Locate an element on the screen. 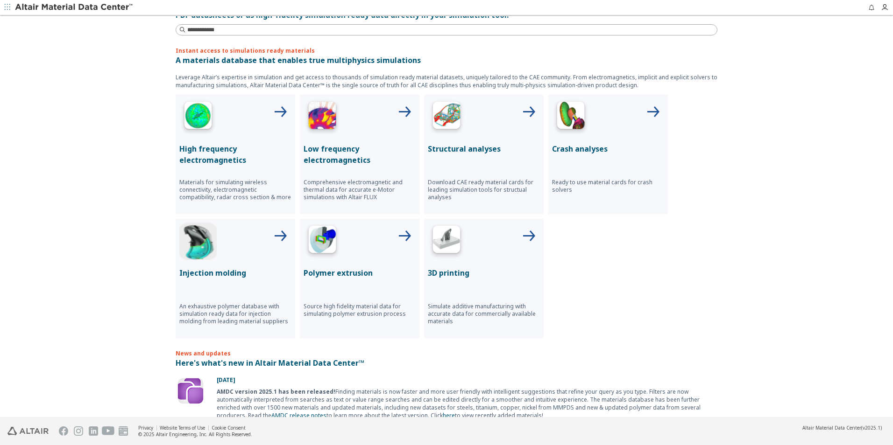 The height and width of the screenshot is (445, 893). button: 3D Printing Icon3D printingSimulate additive manufacturing with accurate data for commercially av... is located at coordinates (484, 279).